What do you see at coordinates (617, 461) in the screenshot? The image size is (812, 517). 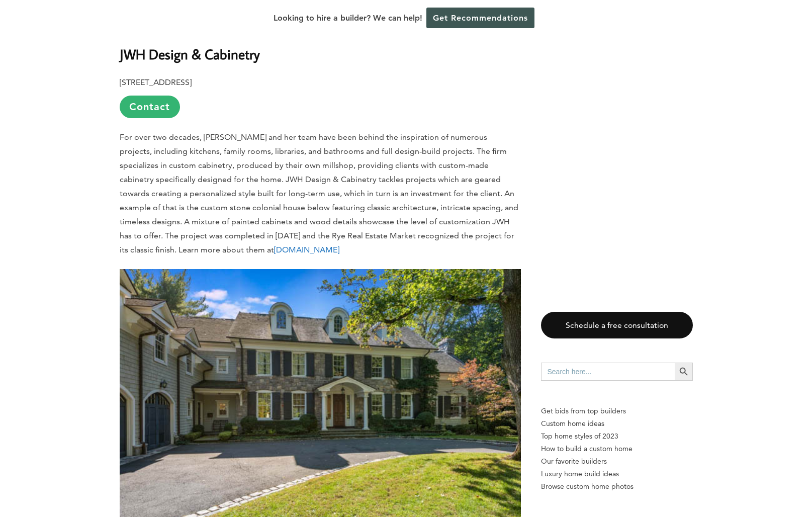 I see `a: Our favorite builders` at bounding box center [617, 461].